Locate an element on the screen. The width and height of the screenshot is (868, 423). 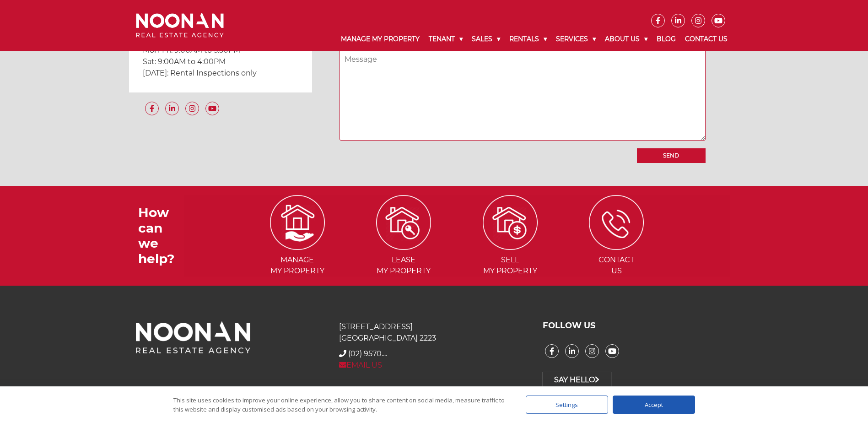
a: Click to reveal phone number is located at coordinates (368, 354).